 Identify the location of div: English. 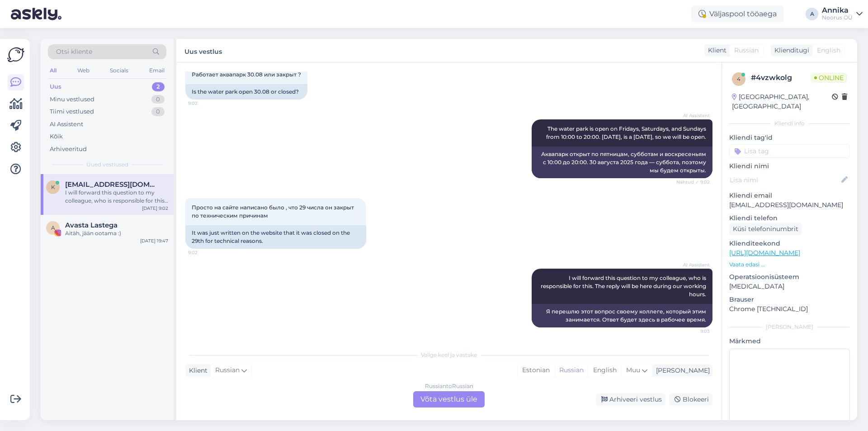
(605, 370).